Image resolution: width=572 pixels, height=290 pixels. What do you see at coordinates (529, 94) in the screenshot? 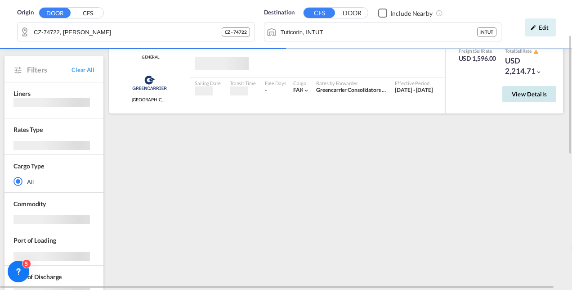
I see `button: View Details` at bounding box center [529, 94].